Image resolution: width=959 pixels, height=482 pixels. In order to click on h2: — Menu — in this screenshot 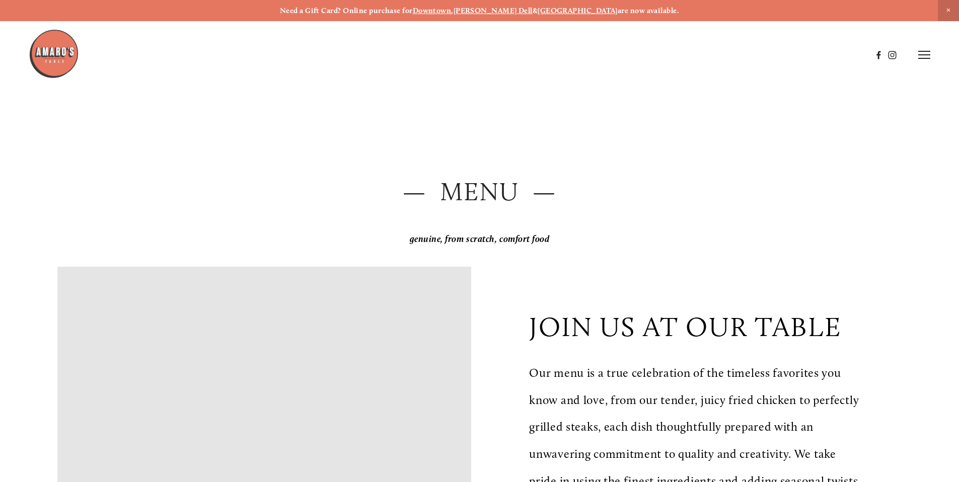, I will do `click(479, 192)`.